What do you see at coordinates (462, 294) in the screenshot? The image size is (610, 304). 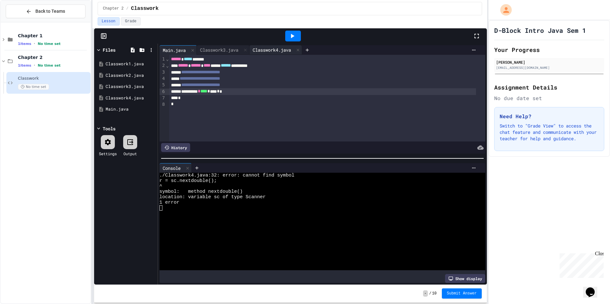 I see `button: Submit Answer` at bounding box center [462, 294].